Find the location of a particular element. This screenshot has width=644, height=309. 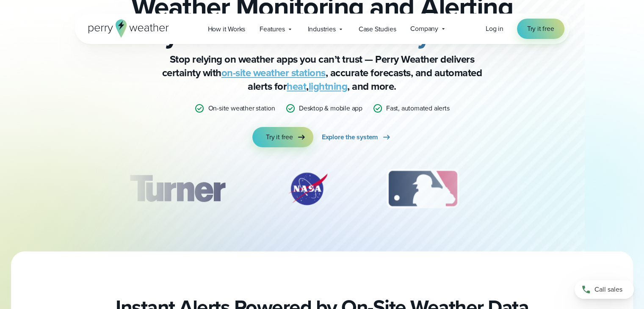

a: lightning is located at coordinates (328, 86).